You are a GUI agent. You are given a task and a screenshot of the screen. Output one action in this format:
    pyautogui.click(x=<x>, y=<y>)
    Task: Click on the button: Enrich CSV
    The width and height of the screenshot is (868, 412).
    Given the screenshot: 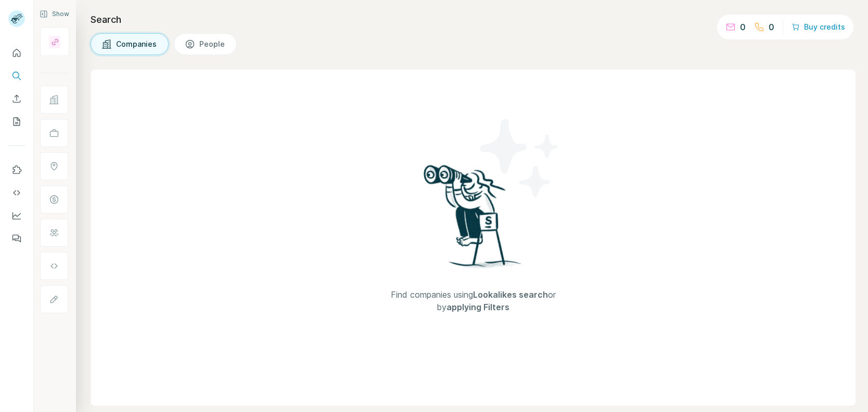 What is the action you would take?
    pyautogui.click(x=17, y=99)
    